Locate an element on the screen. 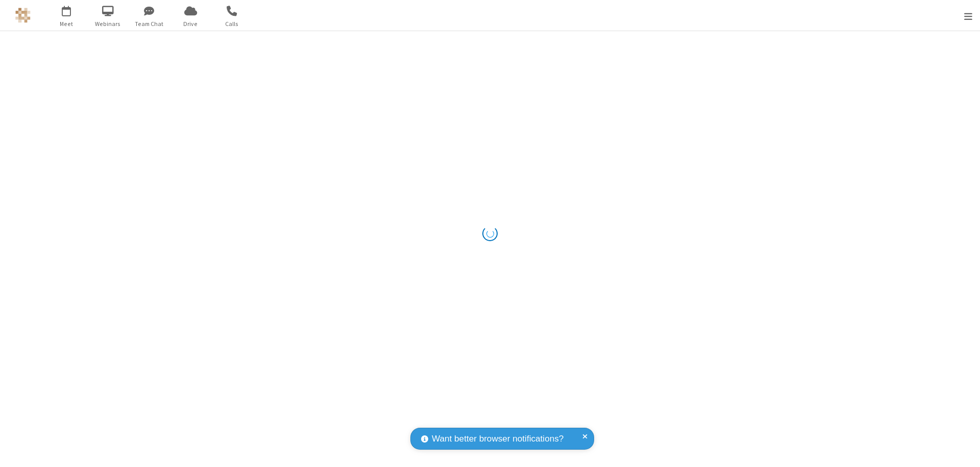 The width and height of the screenshot is (980, 467). span: Webinars is located at coordinates (108, 24).